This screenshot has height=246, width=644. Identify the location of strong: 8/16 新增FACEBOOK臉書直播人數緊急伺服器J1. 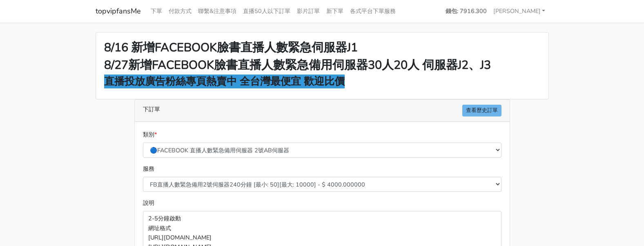
(231, 47).